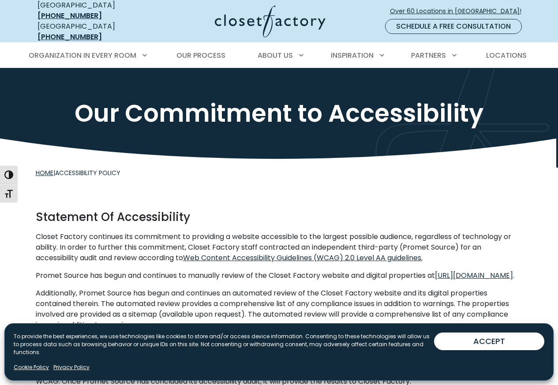 The width and height of the screenshot is (558, 385). I want to click on a: Cookie Policy, so click(31, 368).